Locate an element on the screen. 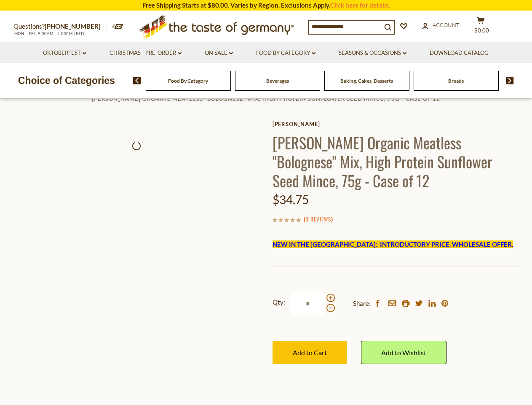  span: MON - FRI, 9:00AM - 5:00PM (EST) is located at coordinates (49, 33).